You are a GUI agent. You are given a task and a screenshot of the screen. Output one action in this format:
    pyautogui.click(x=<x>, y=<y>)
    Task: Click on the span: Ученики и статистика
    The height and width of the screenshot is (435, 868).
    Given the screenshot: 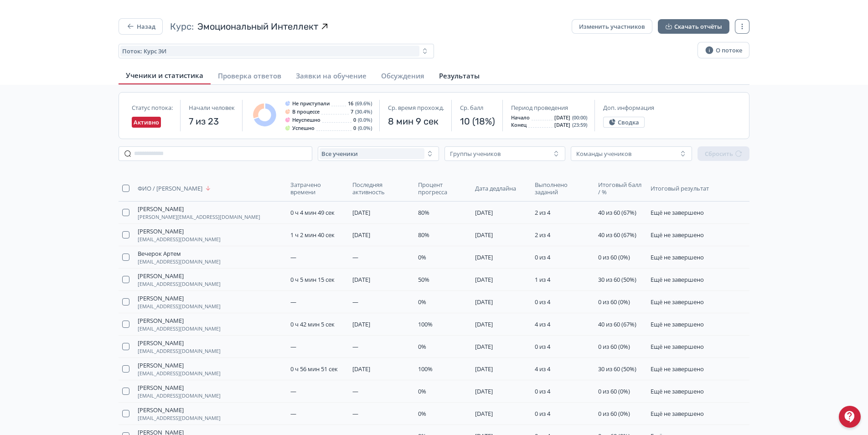 What is the action you would take?
    pyautogui.click(x=164, y=75)
    